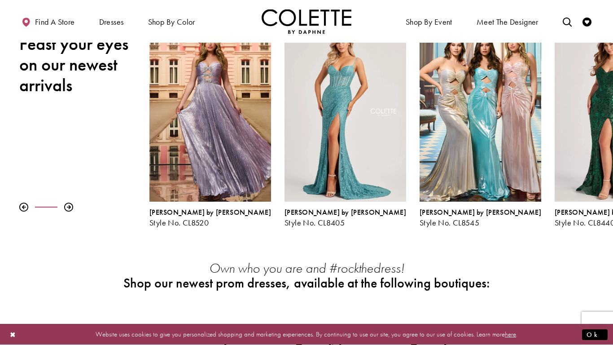 The image size is (613, 345). What do you see at coordinates (567, 21) in the screenshot?
I see `a: Toggle search` at bounding box center [567, 21].